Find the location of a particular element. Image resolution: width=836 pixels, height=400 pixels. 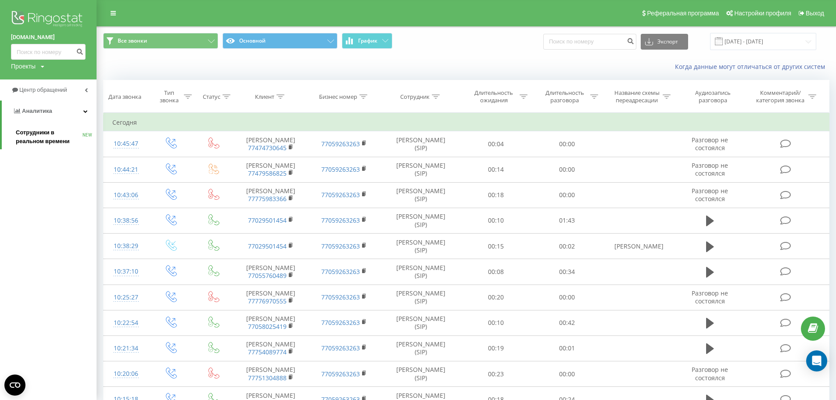

div: 10:20:06 is located at coordinates (126, 374).